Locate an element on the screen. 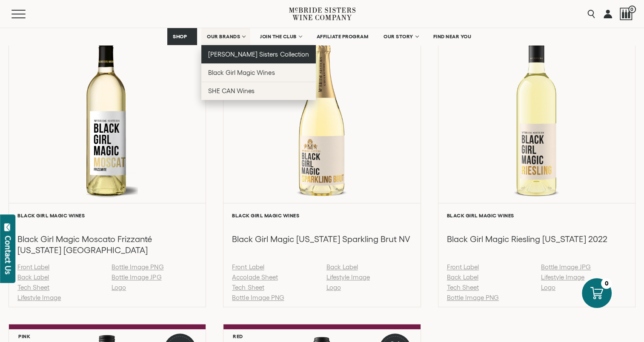  h6: Red is located at coordinates (238, 336).